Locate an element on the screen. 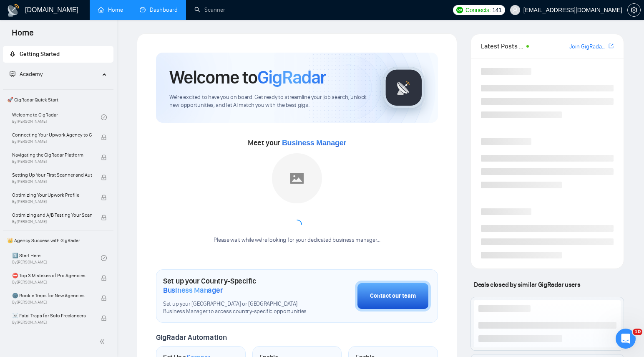  img: logo is located at coordinates (13, 10).